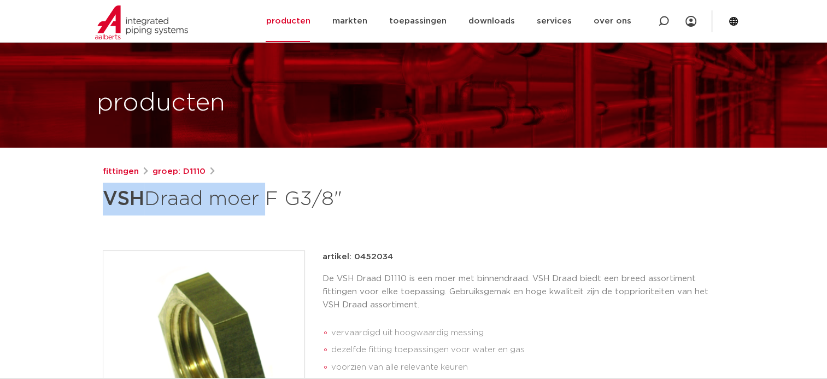 The height and width of the screenshot is (379, 827). What do you see at coordinates (528, 350) in the screenshot?
I see `li: dezelfde fitting toepassingen voor water en gas` at bounding box center [528, 350].